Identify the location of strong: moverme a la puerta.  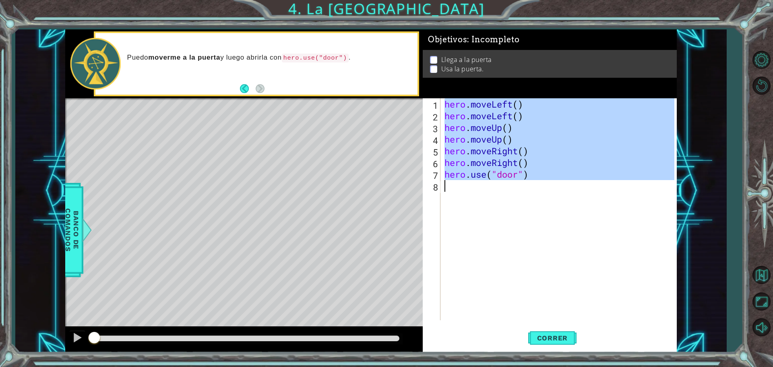
(184, 57).